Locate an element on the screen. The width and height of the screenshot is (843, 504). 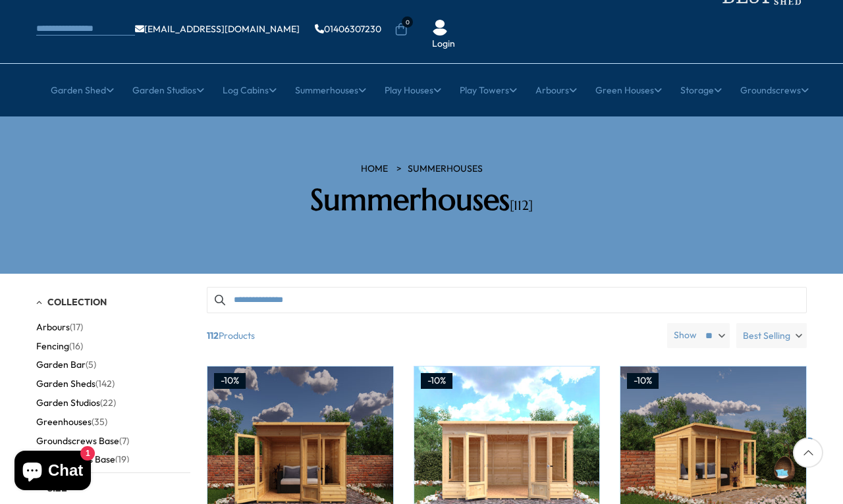
span: Products is located at coordinates (431, 336).